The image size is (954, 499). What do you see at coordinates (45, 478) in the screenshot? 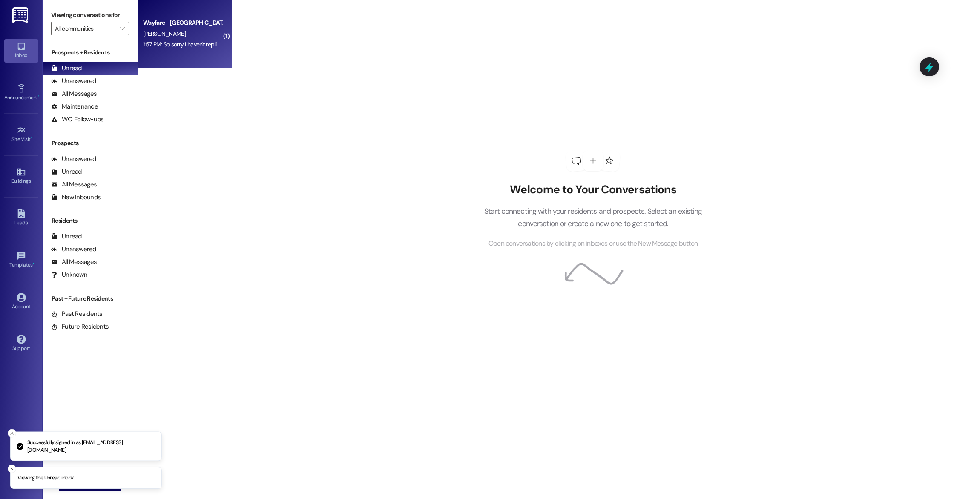
I see `p: Viewing the Unread inbox` at bounding box center [45, 478].